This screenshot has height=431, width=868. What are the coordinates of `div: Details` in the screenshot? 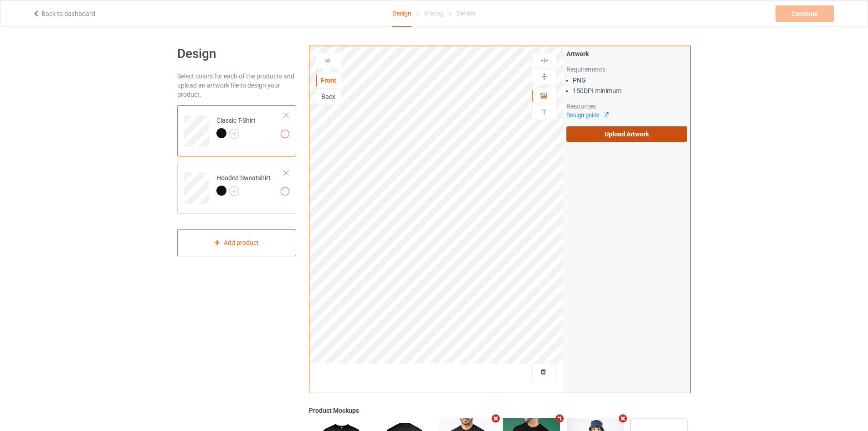 It's located at (466, 13).